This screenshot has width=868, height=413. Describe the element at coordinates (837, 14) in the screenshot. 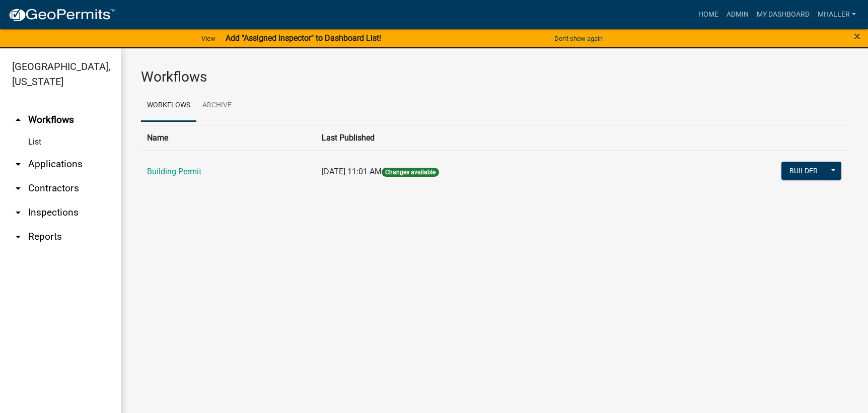

I see `a: mhaller` at that location.